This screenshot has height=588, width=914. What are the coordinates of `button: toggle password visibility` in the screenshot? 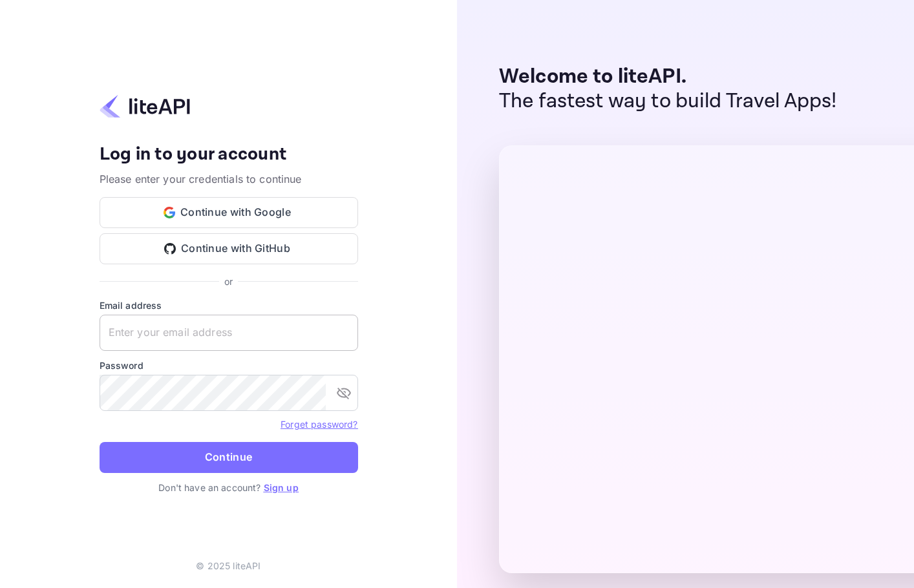 It's located at (344, 393).